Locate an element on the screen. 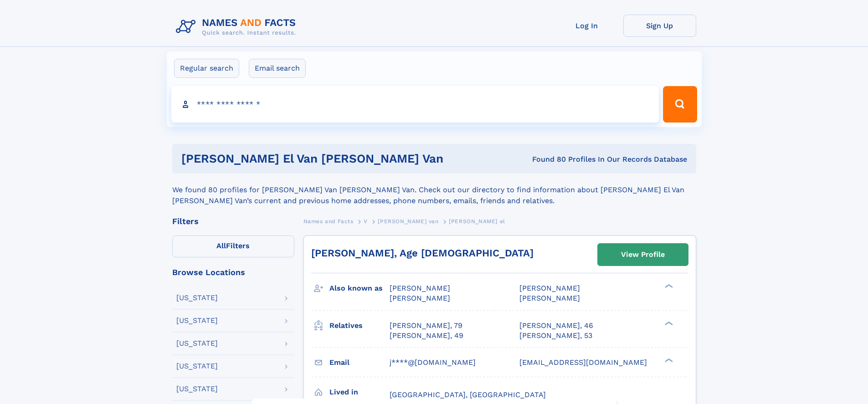  button: Search Button is located at coordinates (680, 105).